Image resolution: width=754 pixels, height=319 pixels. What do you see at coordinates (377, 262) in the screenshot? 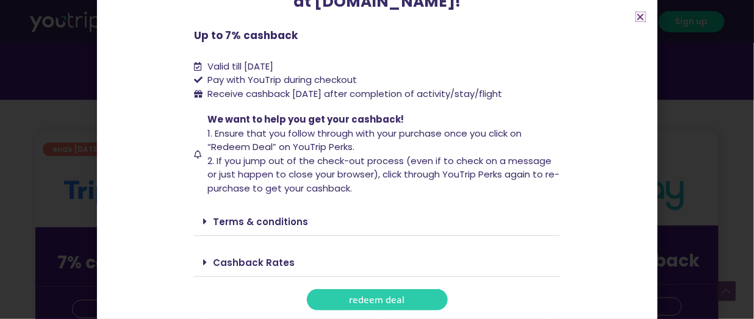
I see `div: Cashback Rates` at bounding box center [377, 262].